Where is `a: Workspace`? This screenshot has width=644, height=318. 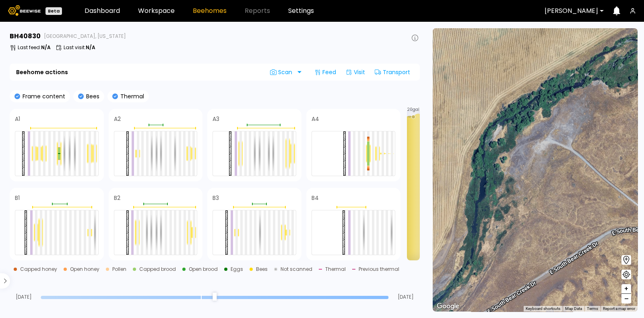 a: Workspace is located at coordinates (156, 11).